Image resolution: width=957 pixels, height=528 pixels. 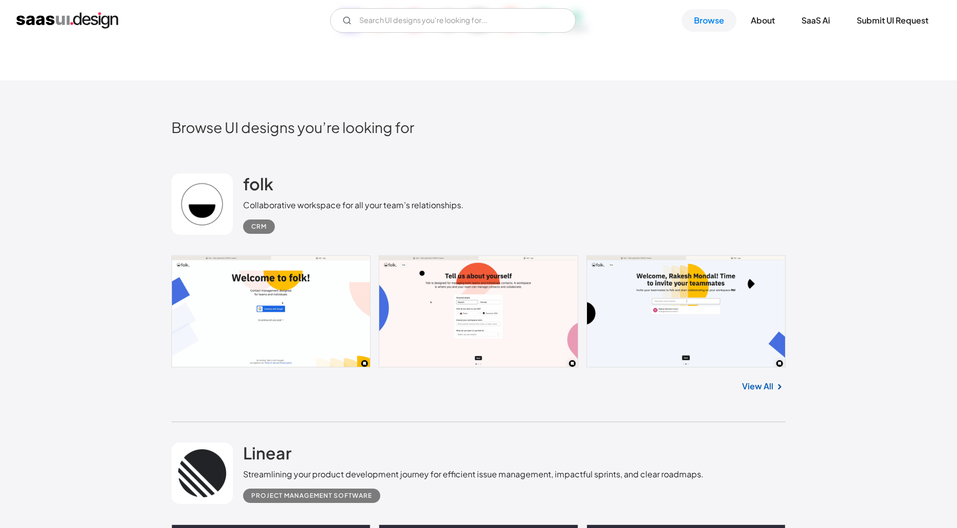 I want to click on input: Search UI designs you're looking for..., so click(x=453, y=20).